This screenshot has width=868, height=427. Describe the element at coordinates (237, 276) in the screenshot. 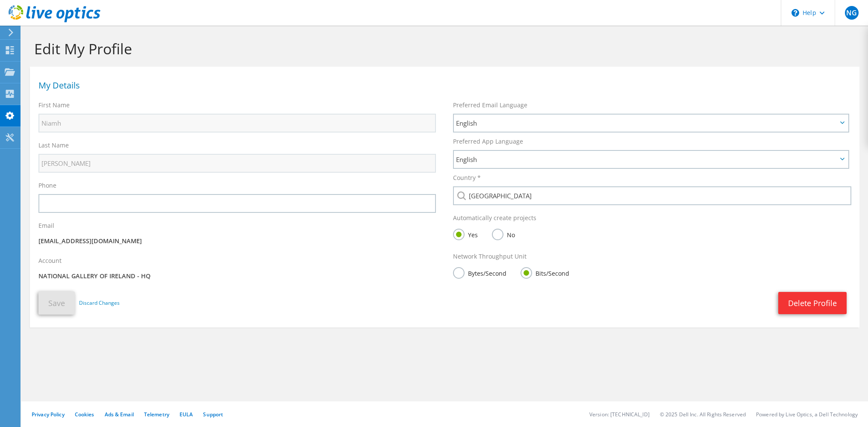

I see `p: NATIONAL GALLERY OF IRELAND - HQ` at that location.